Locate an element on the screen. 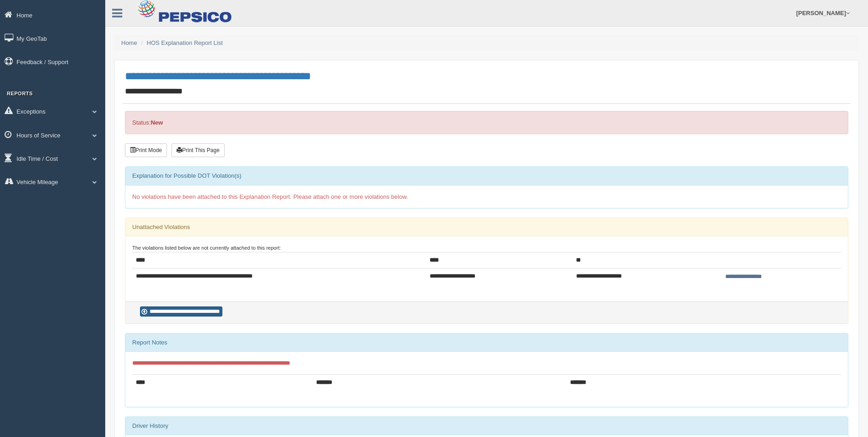 The height and width of the screenshot is (437, 868). button: Print This Page is located at coordinates (198, 150).